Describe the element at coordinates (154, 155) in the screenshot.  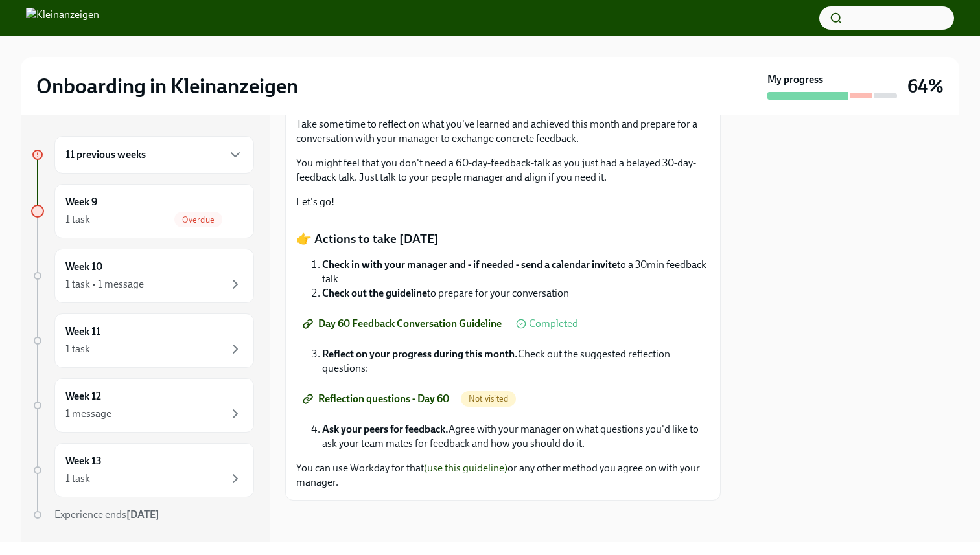
I see `div: 11 previous weeks` at that location.